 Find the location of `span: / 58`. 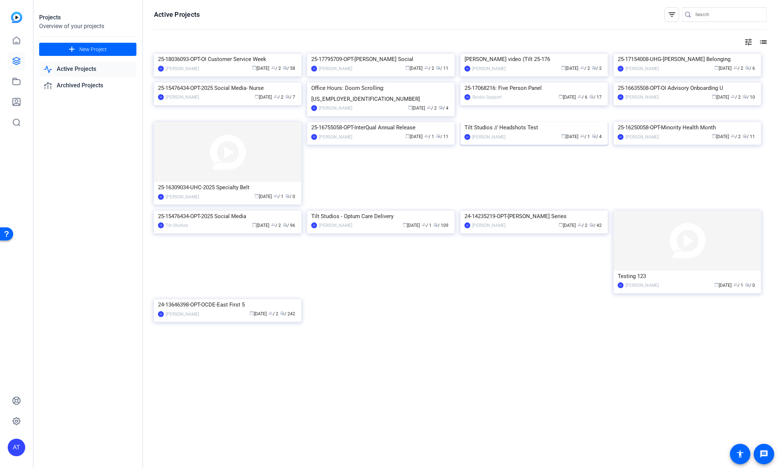

span: / 58 is located at coordinates (289, 68).